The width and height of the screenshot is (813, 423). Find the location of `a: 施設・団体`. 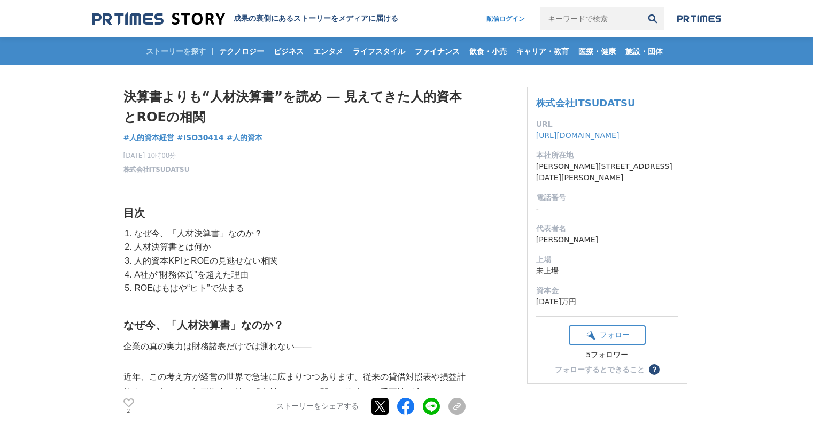

a: 施設・団体 is located at coordinates (644, 51).